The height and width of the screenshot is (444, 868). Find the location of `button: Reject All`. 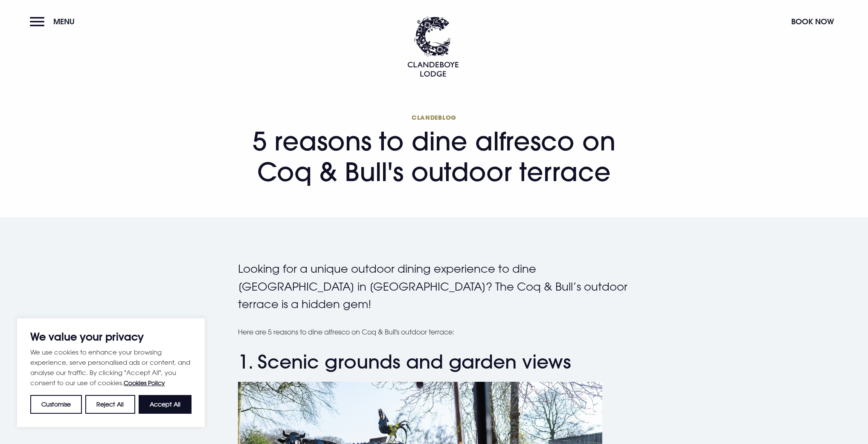

button: Reject All is located at coordinates (110, 405).